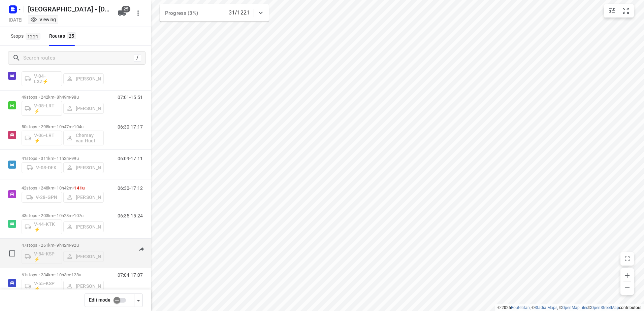 The image size is (644, 311). I want to click on span: 1221, so click(33, 37).